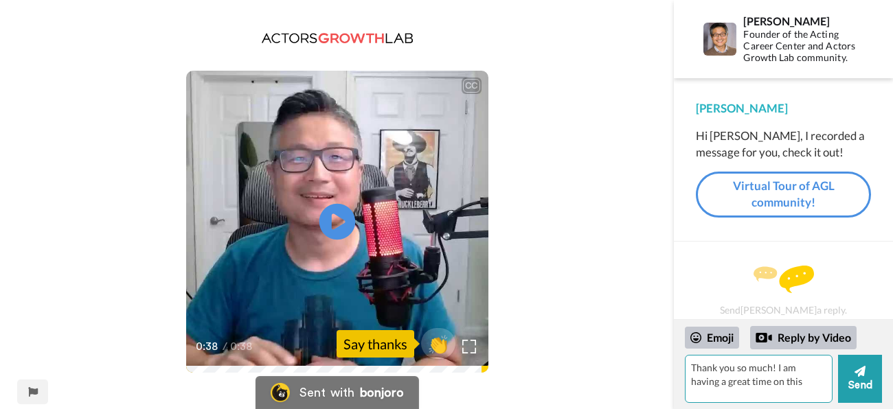 The width and height of the screenshot is (893, 409). I want to click on img: Full screen, so click(469, 347).